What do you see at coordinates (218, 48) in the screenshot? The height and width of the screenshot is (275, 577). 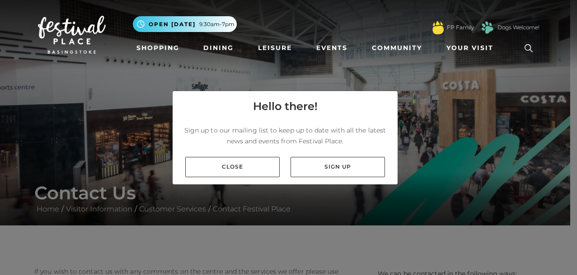 I see `a: Dining` at bounding box center [218, 48].